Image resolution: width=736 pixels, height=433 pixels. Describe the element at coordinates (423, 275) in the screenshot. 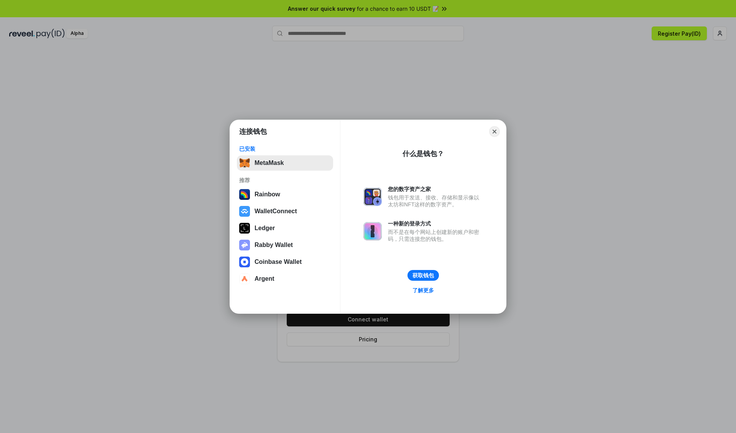

I see `button: 获取钱包` at that location.